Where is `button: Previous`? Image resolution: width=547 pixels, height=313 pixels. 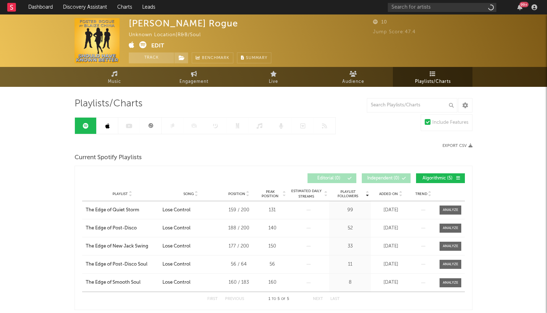 button: Previous is located at coordinates (234, 299).